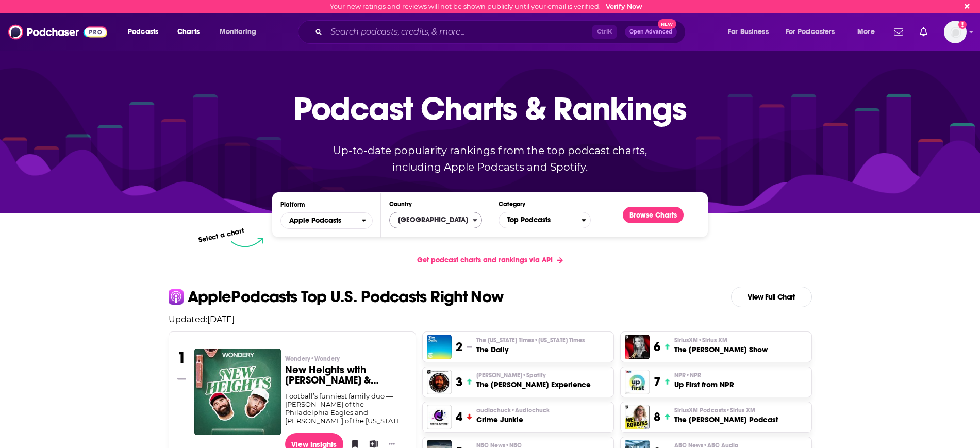  What do you see at coordinates (963, 25) in the screenshot?
I see `svg: Email not verified` at bounding box center [963, 25].